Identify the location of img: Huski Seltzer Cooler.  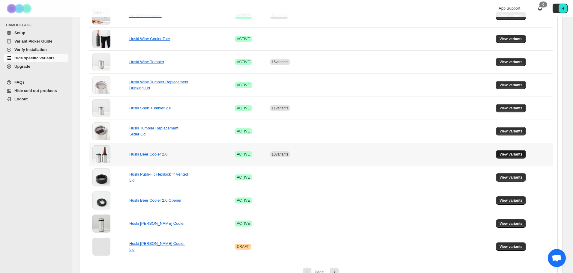
(101, 224).